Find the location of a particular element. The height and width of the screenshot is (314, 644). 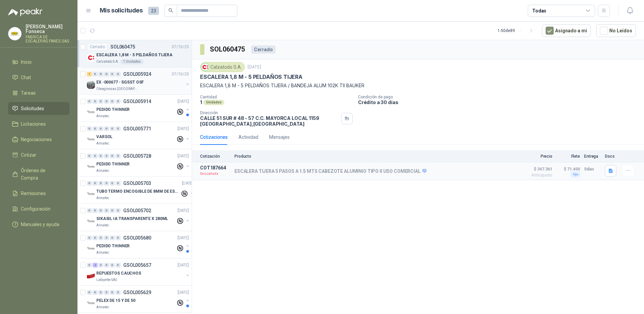

p: ESCALERA TIJERA 5 PASOS A 1.5 MTS CABEZOTE ALUMINIO TIPO II USO COMERCIAL is located at coordinates (330, 171).